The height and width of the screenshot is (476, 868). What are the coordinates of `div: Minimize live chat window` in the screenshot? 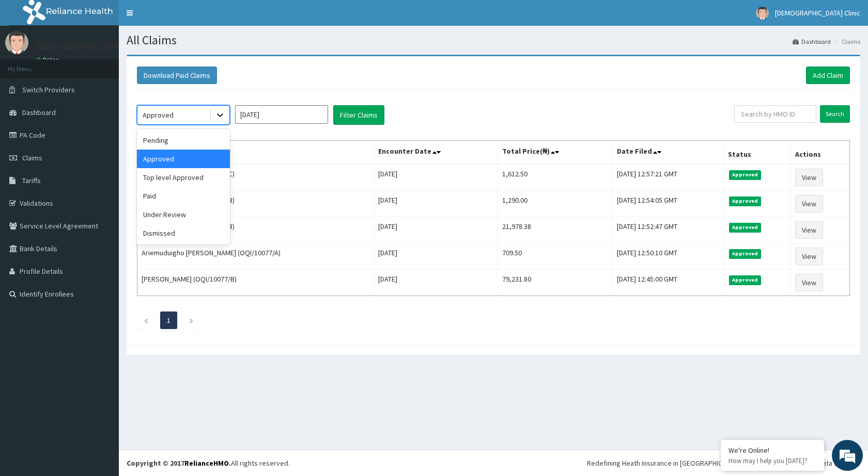 It's located at (182, 18).